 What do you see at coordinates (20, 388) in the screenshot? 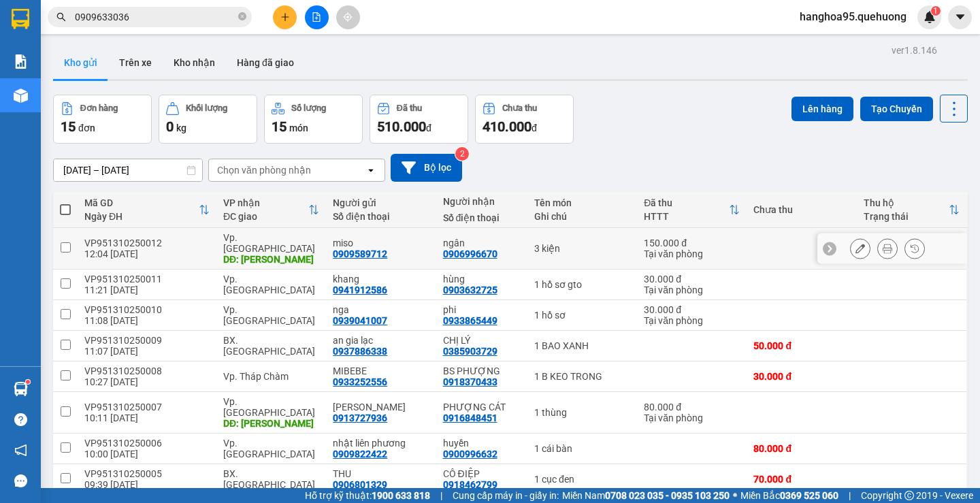
I see `img: warehouse-icon` at bounding box center [20, 388].